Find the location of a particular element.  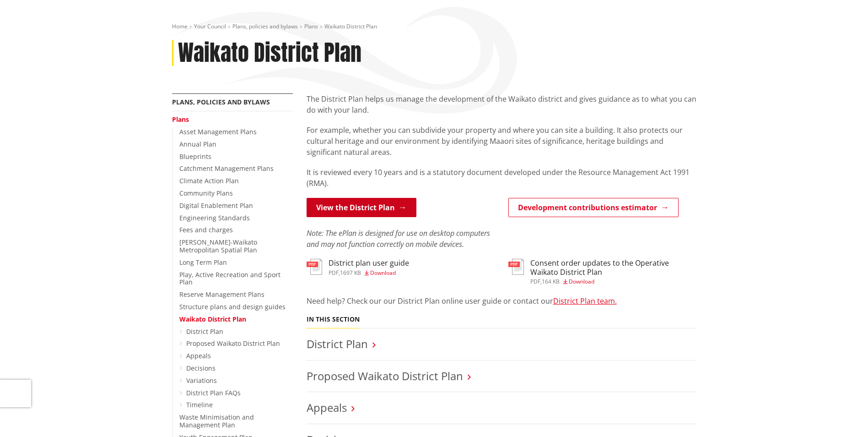

a: Play, Active Recreation and Sport Plan is located at coordinates (230, 278).